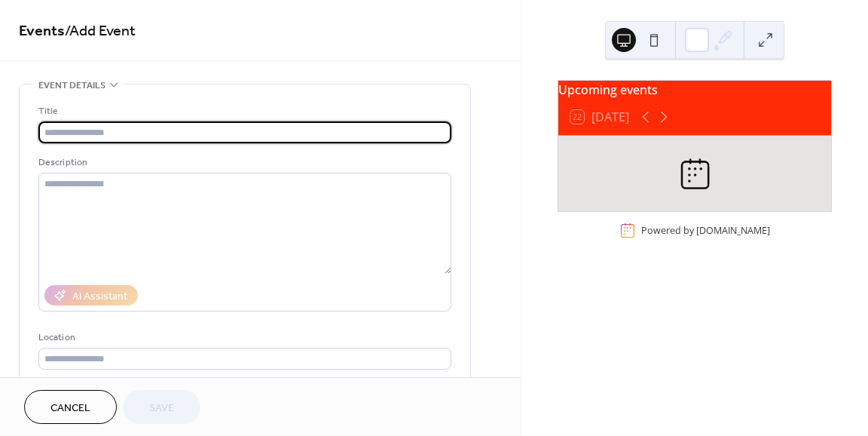  I want to click on a: Events, so click(41, 31).